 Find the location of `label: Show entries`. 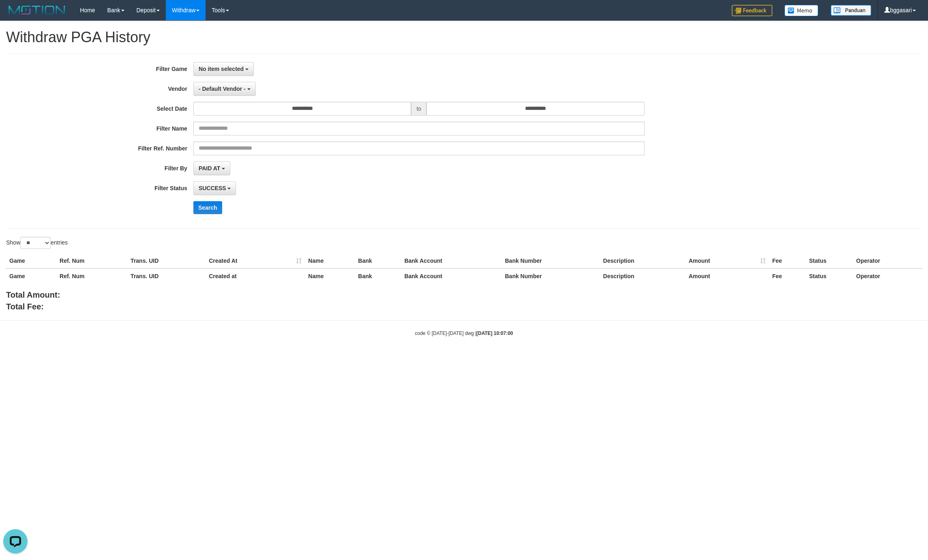

label: Show entries is located at coordinates (37, 243).